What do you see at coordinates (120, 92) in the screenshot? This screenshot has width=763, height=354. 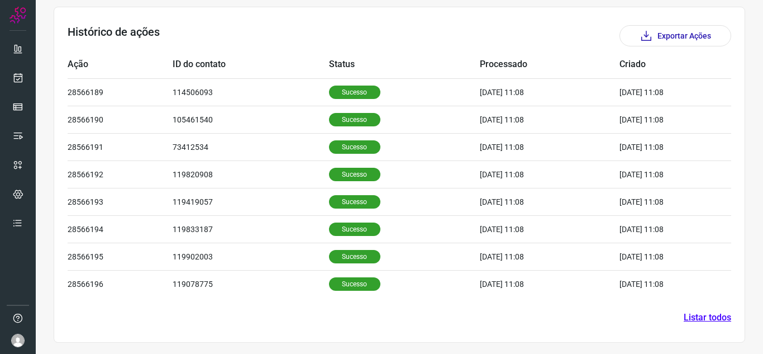 I see `td: 28566189` at bounding box center [120, 92].